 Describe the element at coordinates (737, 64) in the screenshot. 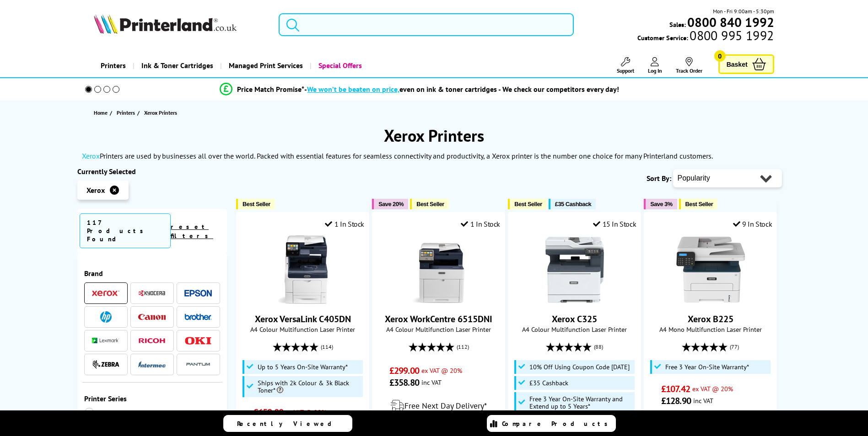

I see `span: Basket` at that location.